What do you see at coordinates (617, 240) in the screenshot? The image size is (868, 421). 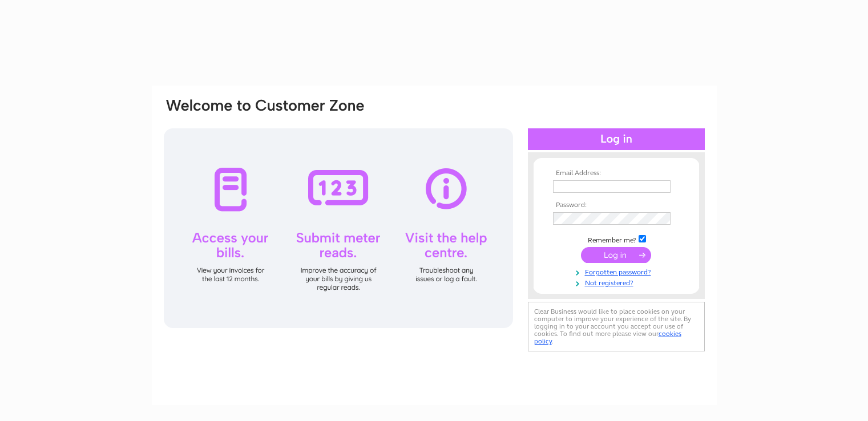 I see `td: Remember me?` at bounding box center [617, 240].